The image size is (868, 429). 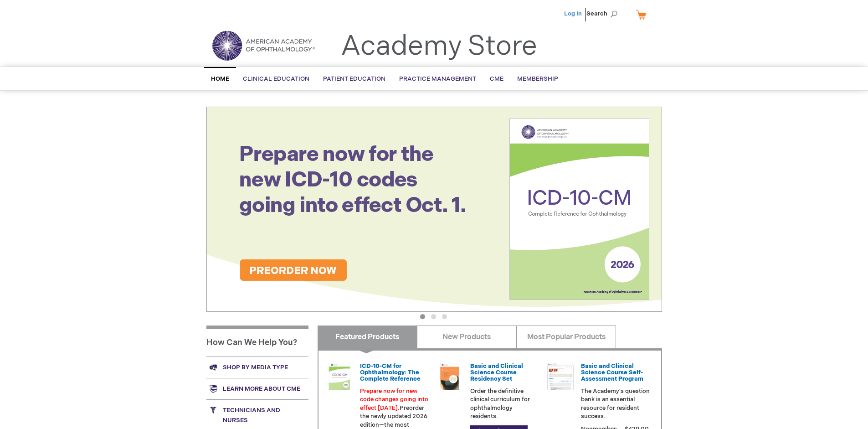 I want to click on img: bcscself_20.jpg, so click(x=560, y=376).